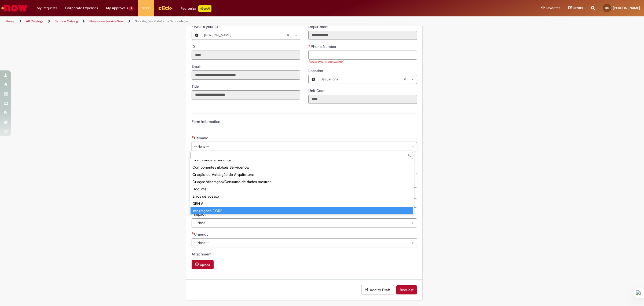 This screenshot has width=644, height=306. Describe the element at coordinates (302, 187) in the screenshot. I see `ul: Demand` at that location.